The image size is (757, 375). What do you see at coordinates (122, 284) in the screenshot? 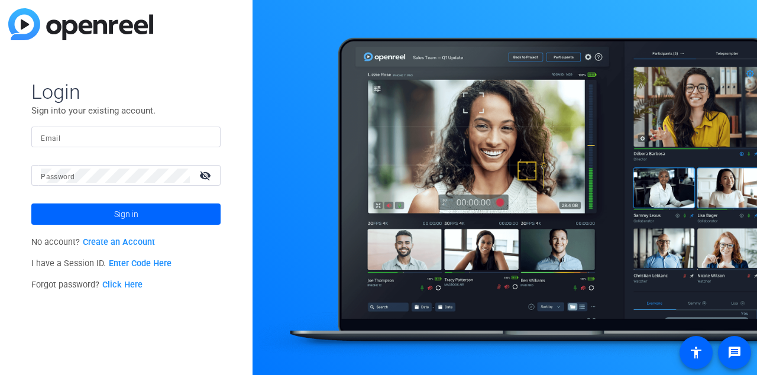
I see `a: Click Here` at bounding box center [122, 284].